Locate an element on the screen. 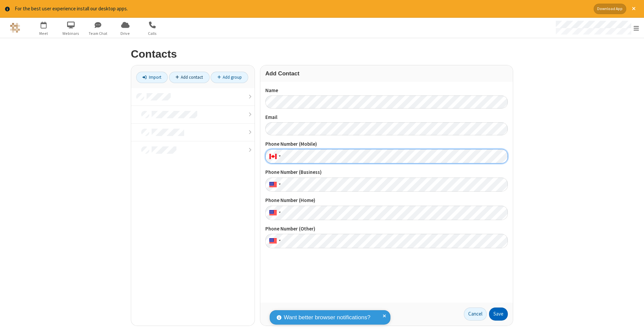  span: Drive is located at coordinates (125, 33).